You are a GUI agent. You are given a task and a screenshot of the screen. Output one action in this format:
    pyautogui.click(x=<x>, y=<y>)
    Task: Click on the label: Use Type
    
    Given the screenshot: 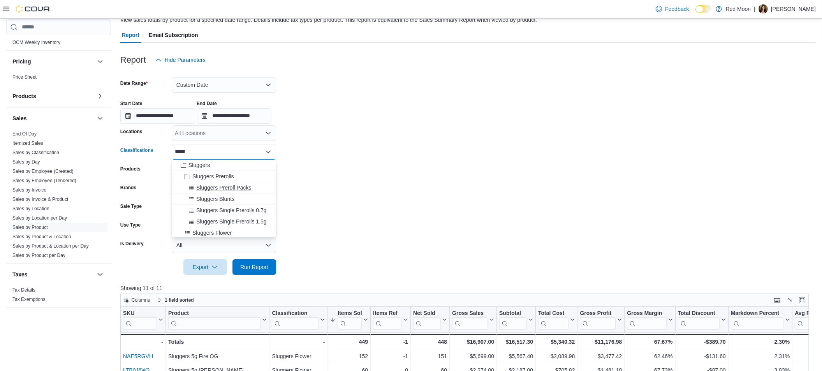 What is the action you would take?
    pyautogui.click(x=130, y=225)
    